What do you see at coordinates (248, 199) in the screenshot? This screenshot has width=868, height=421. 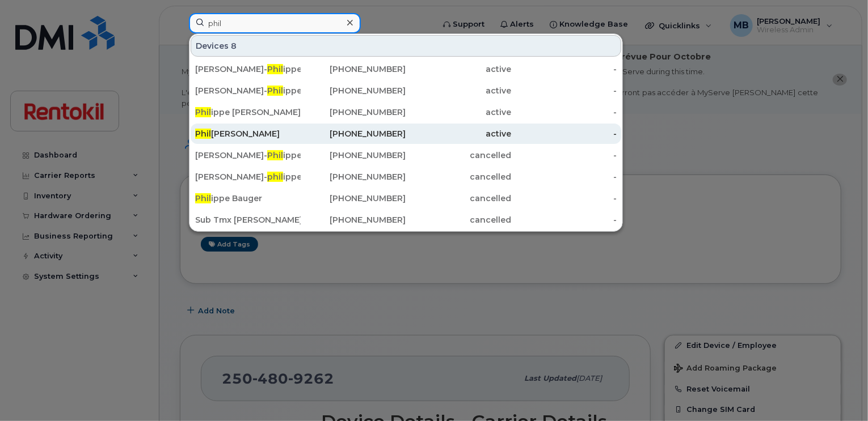 I see `div: ippe Bauger` at bounding box center [248, 199].